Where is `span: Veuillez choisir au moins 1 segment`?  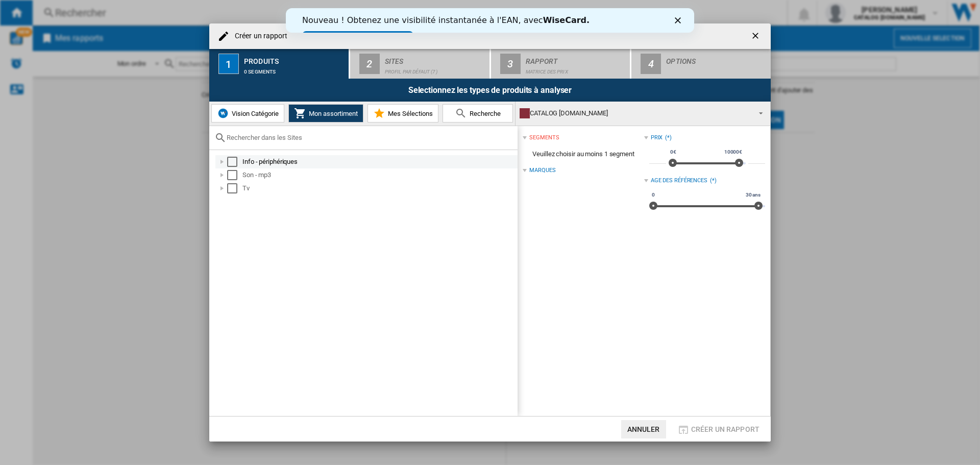
span: Veuillez choisir au moins 1 segment is located at coordinates (583, 154).